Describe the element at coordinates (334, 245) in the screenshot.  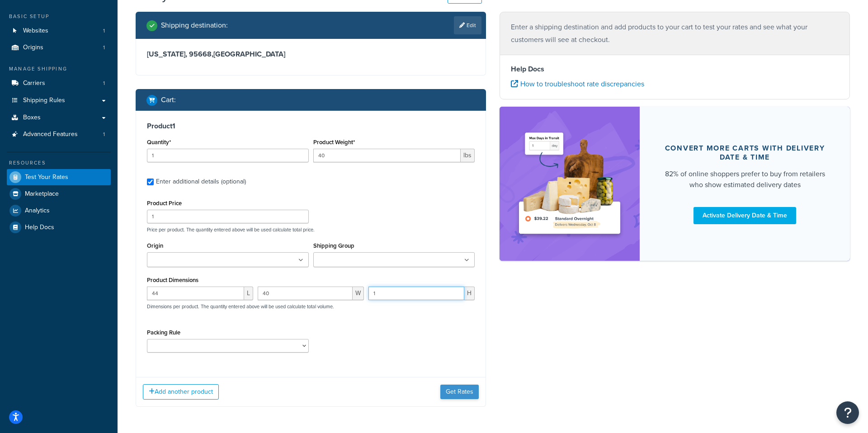
I see `label: Shipping Group` at that location.